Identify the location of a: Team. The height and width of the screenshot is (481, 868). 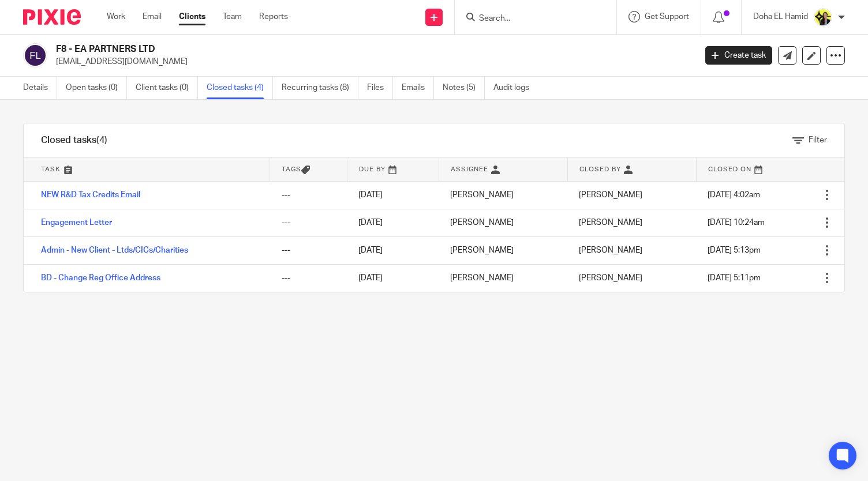
(232, 17).